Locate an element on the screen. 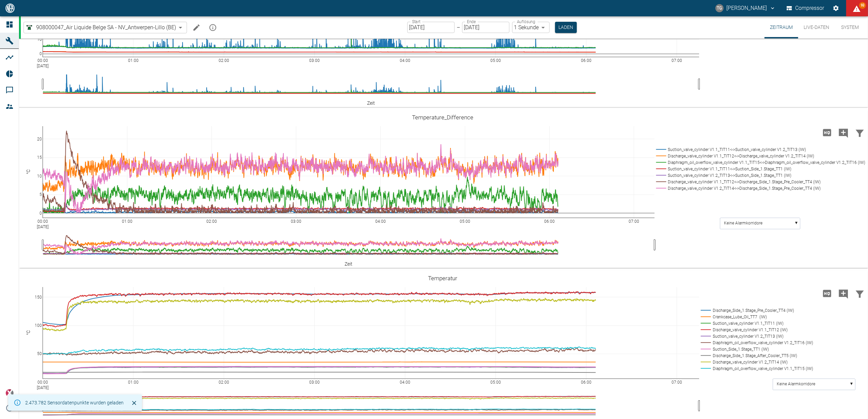 The height and width of the screenshot is (419, 868). label: Auflösung is located at coordinates (526, 22).